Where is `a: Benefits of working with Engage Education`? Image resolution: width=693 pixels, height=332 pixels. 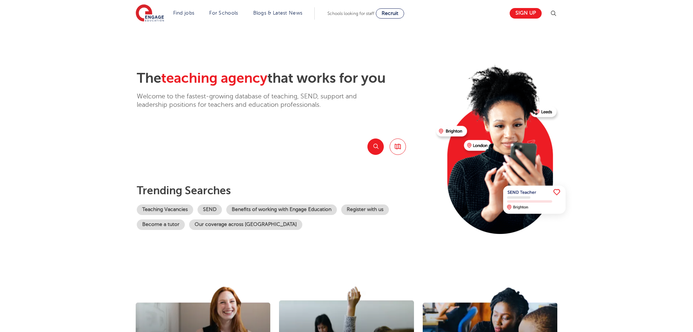
a: Benefits of working with Engage Education is located at coordinates (282, 209).